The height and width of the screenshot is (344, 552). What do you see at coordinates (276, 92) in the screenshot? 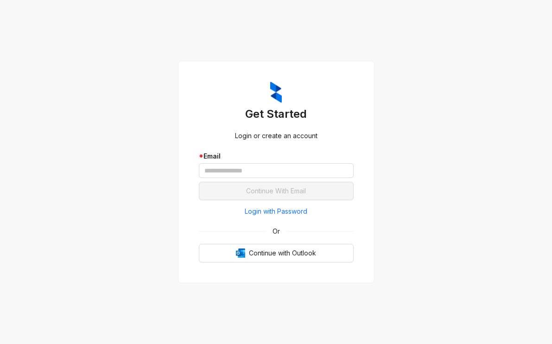
I see `img: ZumaIcon` at bounding box center [276, 92].